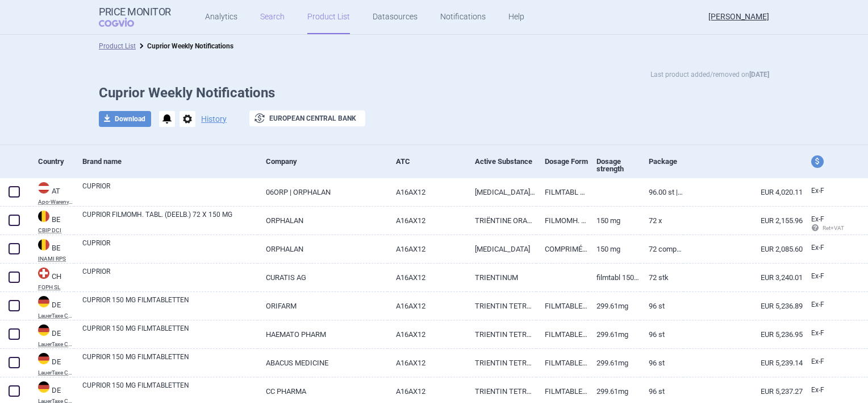 This screenshot has height=403, width=868. I want to click on a: EUR 3,240.01, so click(743, 277).